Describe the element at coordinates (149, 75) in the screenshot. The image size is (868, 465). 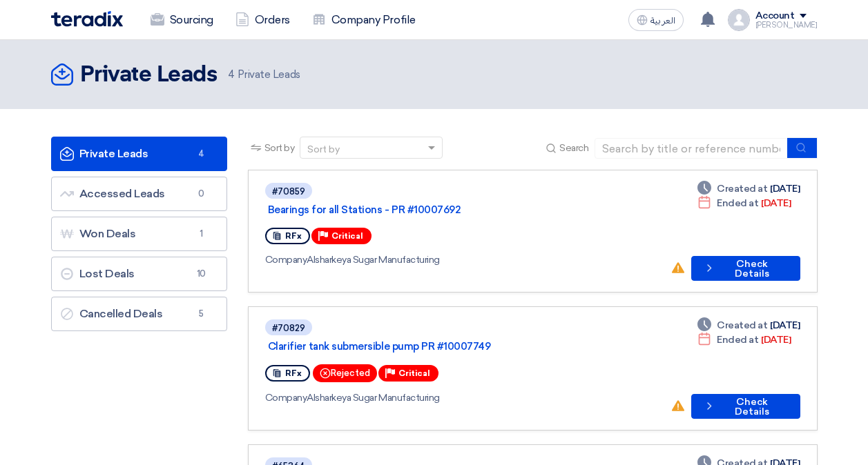
I see `h2: Private Leads` at that location.